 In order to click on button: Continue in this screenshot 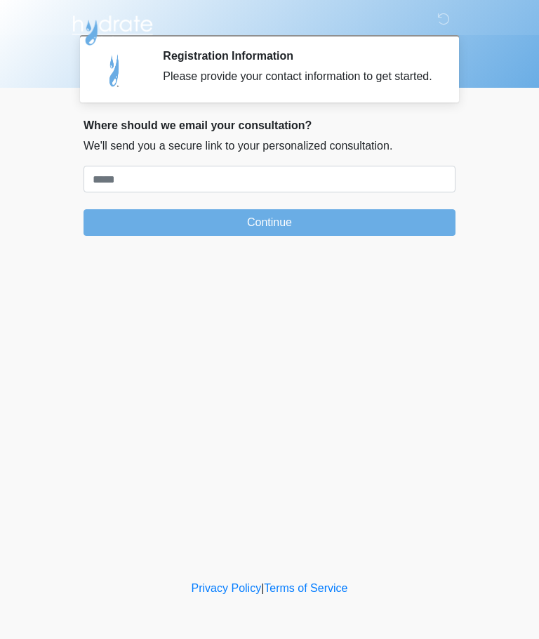, I will do `click(269, 222)`.